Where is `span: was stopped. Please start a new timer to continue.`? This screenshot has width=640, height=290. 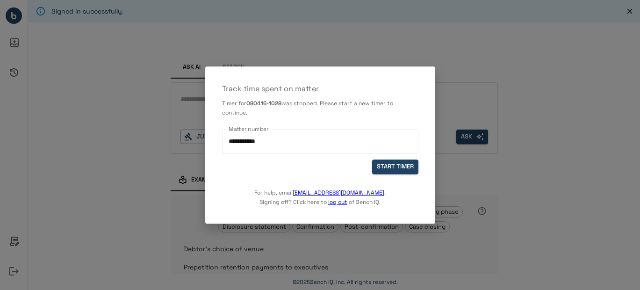 span: was stopped. Please start a new timer to continue. is located at coordinates (307, 108).